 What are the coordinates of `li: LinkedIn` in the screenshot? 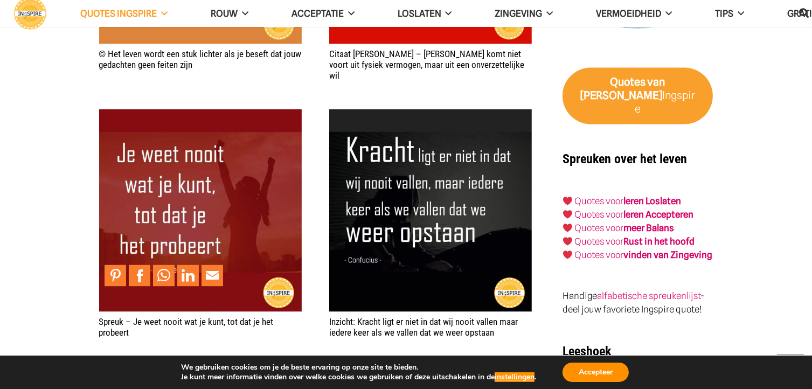 It's located at (189, 275).